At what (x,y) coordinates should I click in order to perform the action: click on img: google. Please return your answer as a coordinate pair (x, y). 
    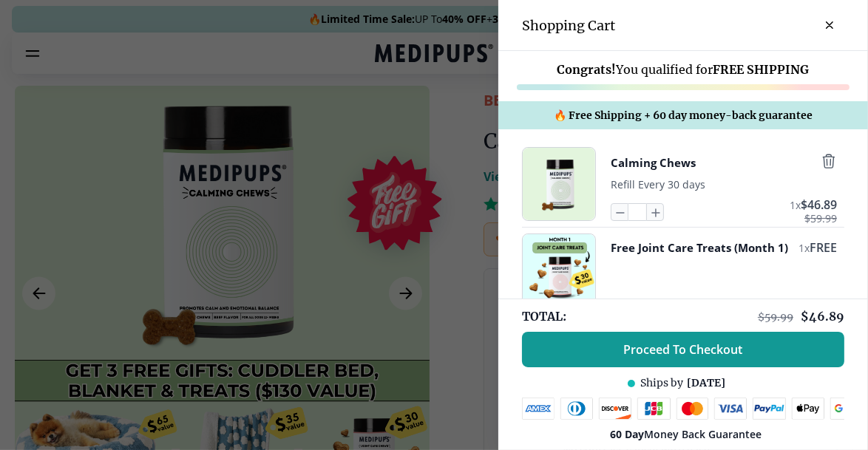
    Looking at the image, I should click on (846, 409).